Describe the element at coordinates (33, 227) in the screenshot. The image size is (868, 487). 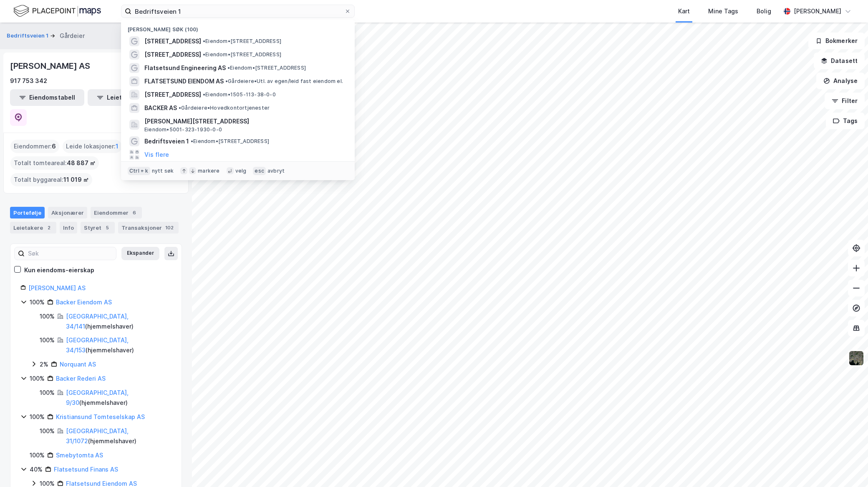
I see `div: Leietakere` at that location.